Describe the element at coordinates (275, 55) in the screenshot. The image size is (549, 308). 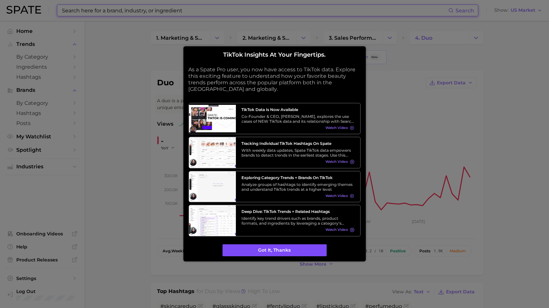
I see `h2: TikTok insights at your fingertips.` at that location.